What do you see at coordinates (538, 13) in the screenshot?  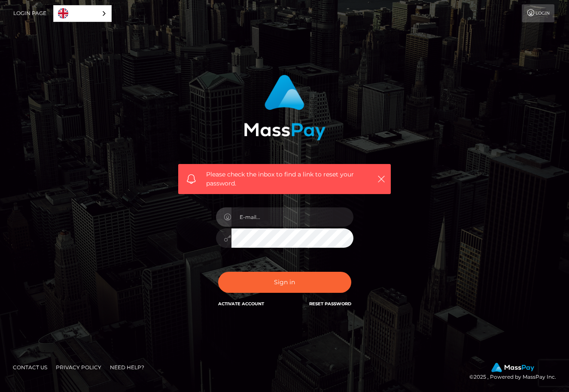 I see `a: Login` at bounding box center [538, 13].